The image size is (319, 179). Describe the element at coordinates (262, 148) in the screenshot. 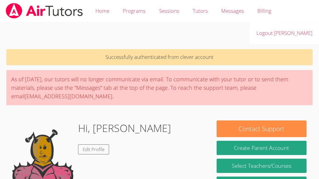

I see `button: Create Parent Account` at that location.